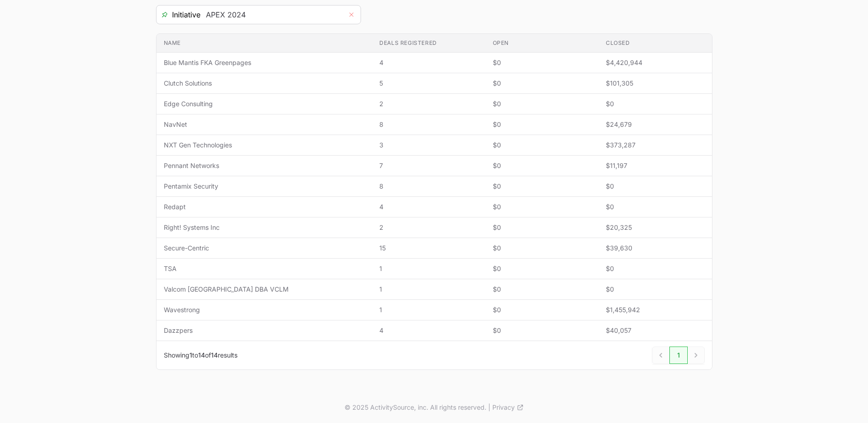 The height and width of the screenshot is (423, 868). I want to click on span: $4,420,944, so click(655, 63).